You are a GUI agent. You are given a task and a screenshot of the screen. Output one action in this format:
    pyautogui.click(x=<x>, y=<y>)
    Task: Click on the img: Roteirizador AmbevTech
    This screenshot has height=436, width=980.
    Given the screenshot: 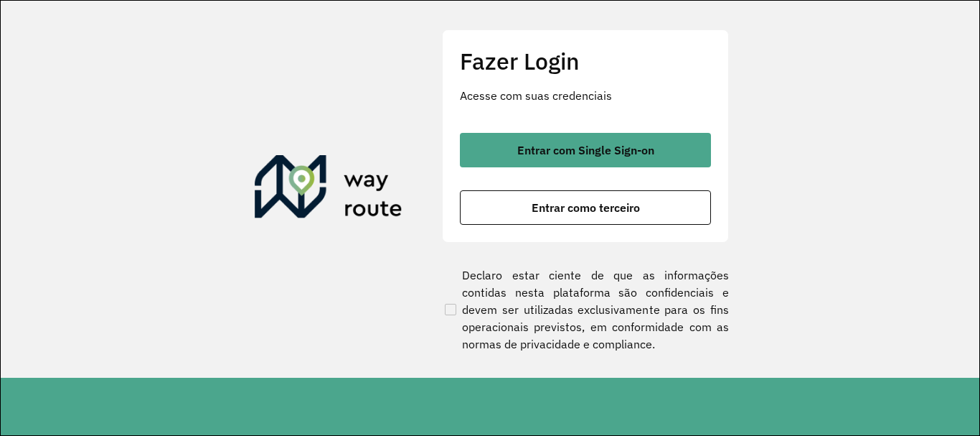 What is the action you would take?
    pyautogui.click(x=328, y=190)
    